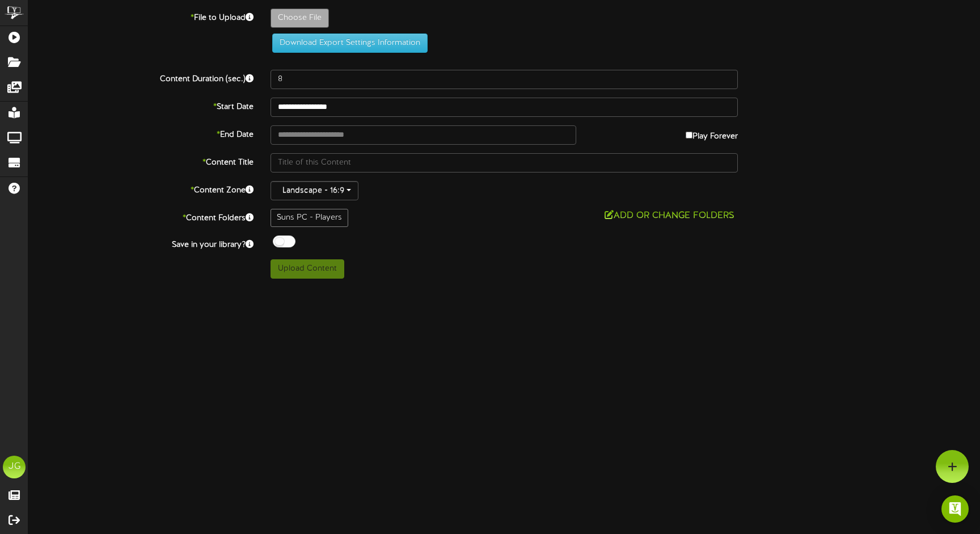  What do you see at coordinates (712, 134) in the screenshot?
I see `label: Play Forever` at bounding box center [712, 134].